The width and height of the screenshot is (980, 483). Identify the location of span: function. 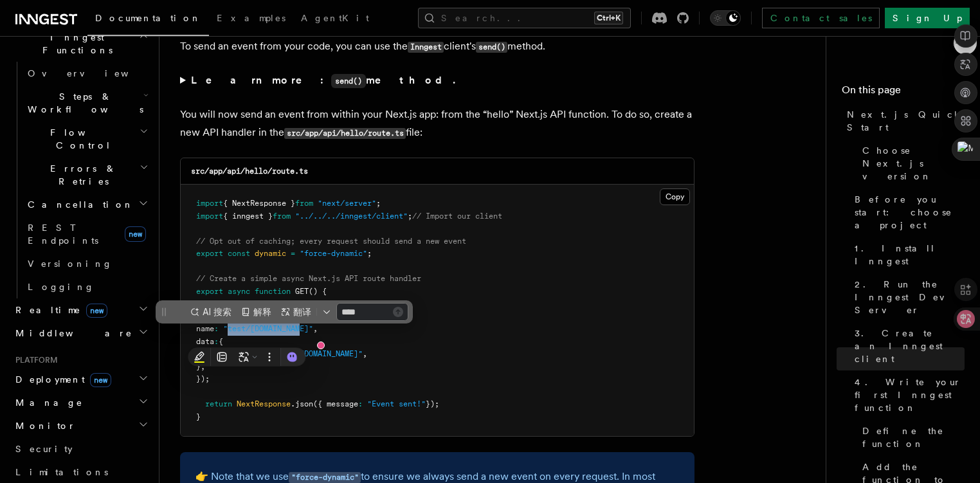
(272, 292).